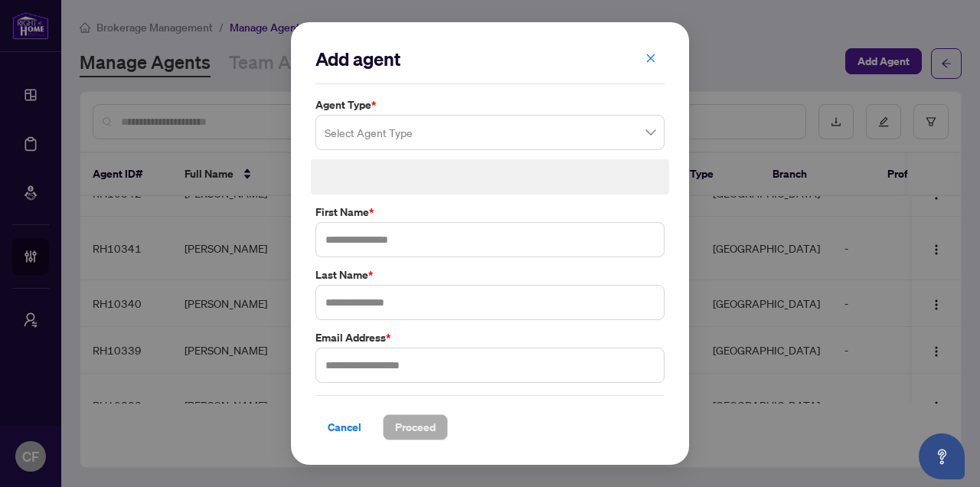  I want to click on span: Cancel, so click(344, 427).